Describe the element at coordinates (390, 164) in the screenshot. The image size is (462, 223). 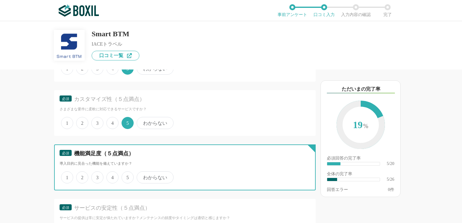
I see `div: 5/20` at that location.